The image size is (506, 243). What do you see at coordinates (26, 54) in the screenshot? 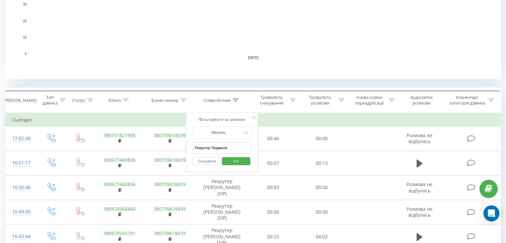
I see `text: 0` at bounding box center [26, 54].